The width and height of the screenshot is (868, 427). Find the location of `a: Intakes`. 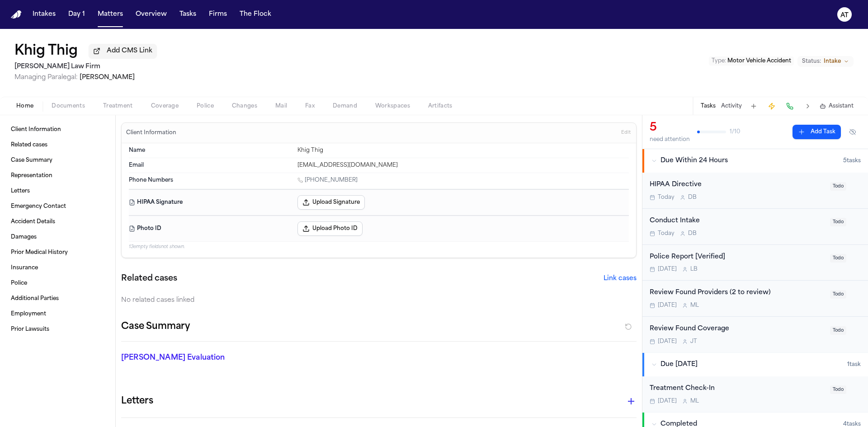

a: Intakes is located at coordinates (44, 15).